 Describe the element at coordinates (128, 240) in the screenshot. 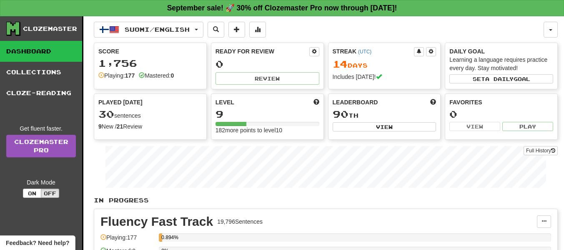

I see `div: Playing: 177` at that location.